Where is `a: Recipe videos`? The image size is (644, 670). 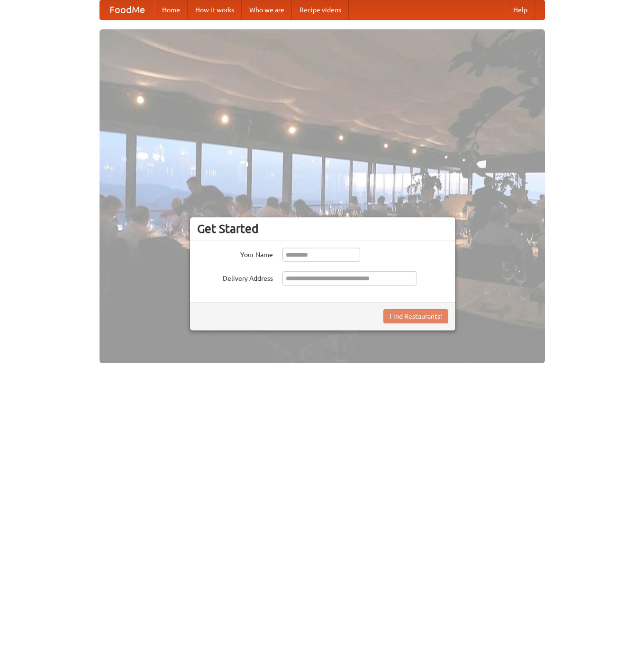 a: Recipe videos is located at coordinates (321, 10).